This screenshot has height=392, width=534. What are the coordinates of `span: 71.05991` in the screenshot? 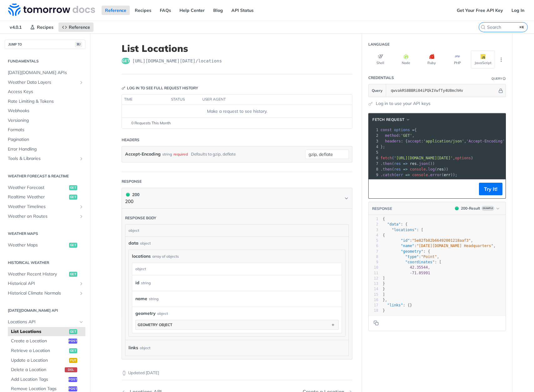 It's located at (421, 273).